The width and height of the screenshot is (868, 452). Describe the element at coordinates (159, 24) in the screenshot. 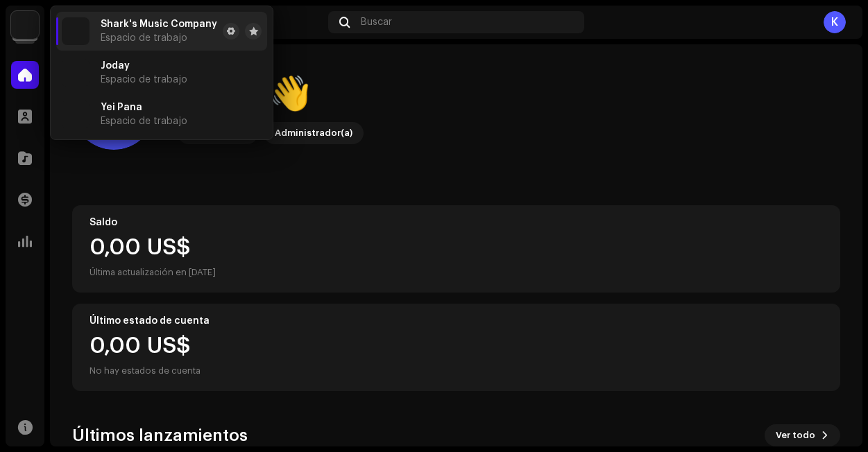

I see `span: Shark's Music Company` at that location.